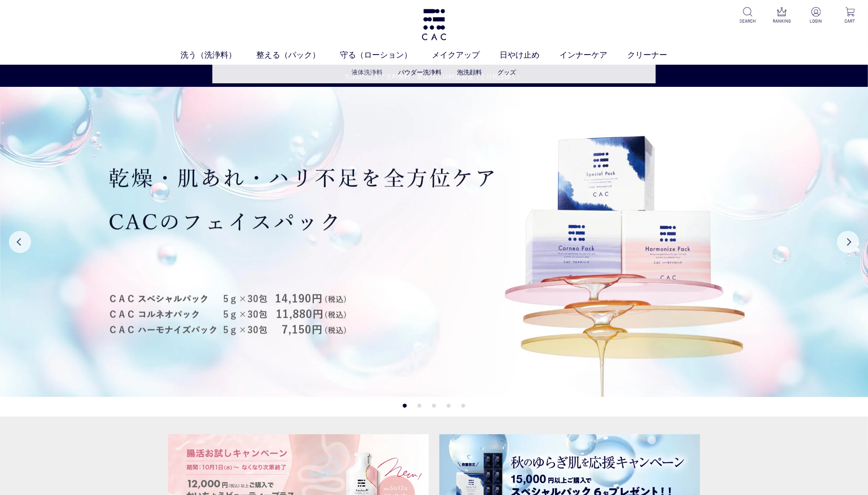 This screenshot has width=868, height=495. I want to click on a: パウダー洗浄料, so click(421, 72).